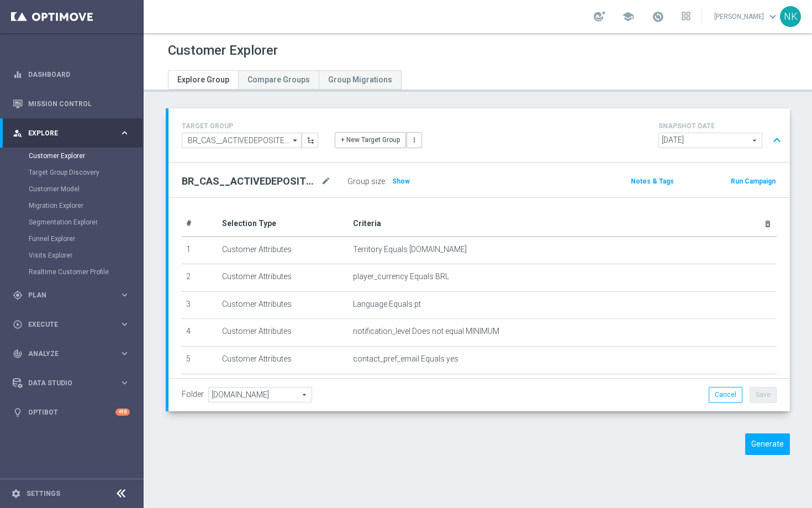 This screenshot has height=508, width=812. Describe the element at coordinates (278, 80) in the screenshot. I see `span: Compare Groups` at that location.